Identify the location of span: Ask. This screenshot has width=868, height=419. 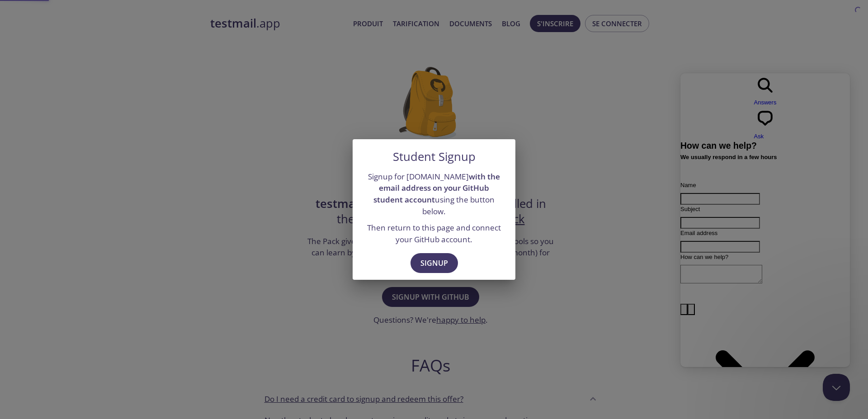
(79, 63).